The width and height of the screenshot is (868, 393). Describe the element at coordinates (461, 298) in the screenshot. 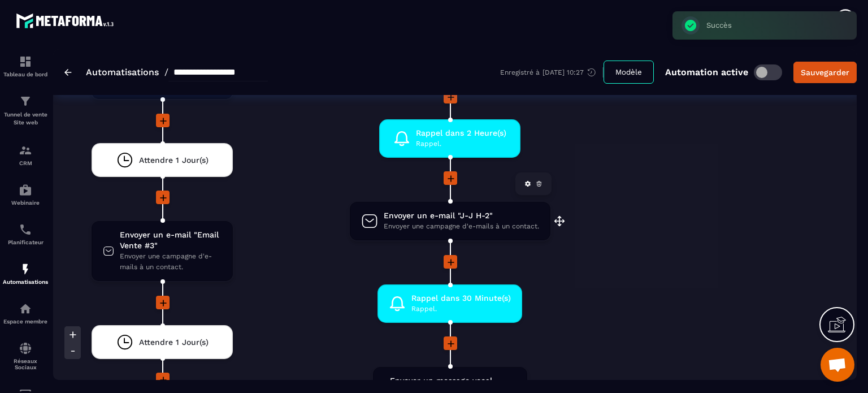

I see `span: Rappel dans 30 Minute(s)` at that location.